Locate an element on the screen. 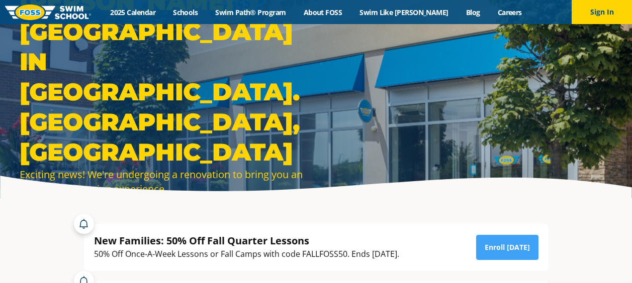 The width and height of the screenshot is (632, 283). a: Careers is located at coordinates (509, 12).